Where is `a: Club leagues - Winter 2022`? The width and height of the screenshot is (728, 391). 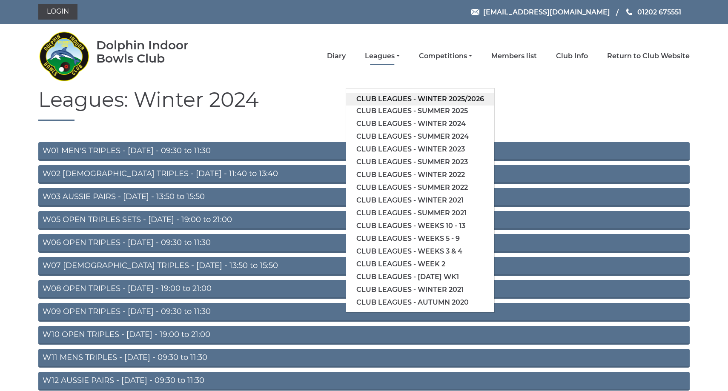 a: Club leagues - Winter 2022 is located at coordinates (420, 175).